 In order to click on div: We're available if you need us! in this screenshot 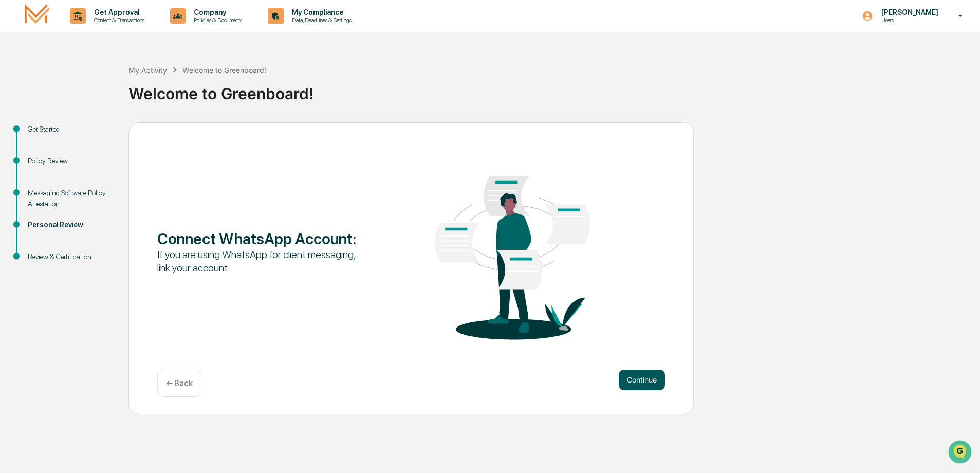, I will do `click(82, 93)`.